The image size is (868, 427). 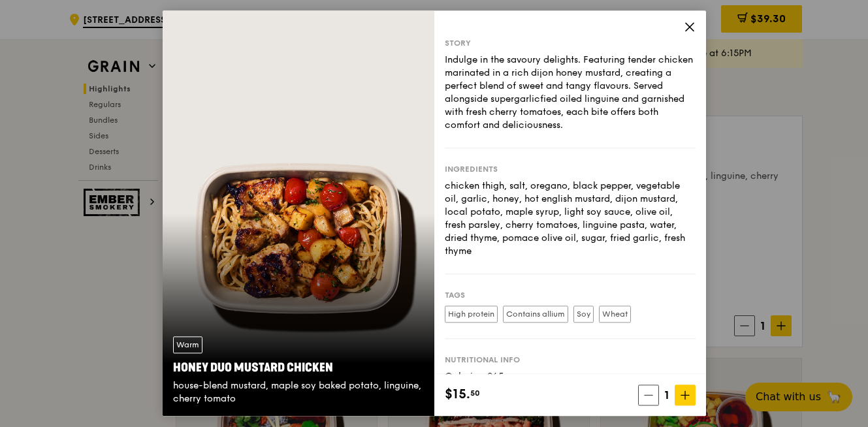 What do you see at coordinates (570, 93) in the screenshot?
I see `div: Indulge in the savoury delights. Featuring tender chicken marinated in a rich dijon honey mustard...` at bounding box center [570, 93].